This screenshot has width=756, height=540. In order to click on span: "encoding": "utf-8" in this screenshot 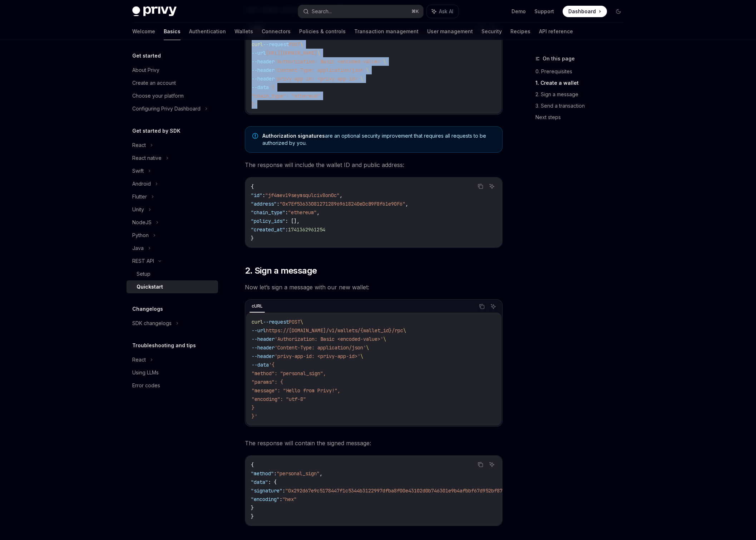, I will do `click(279, 399)`.